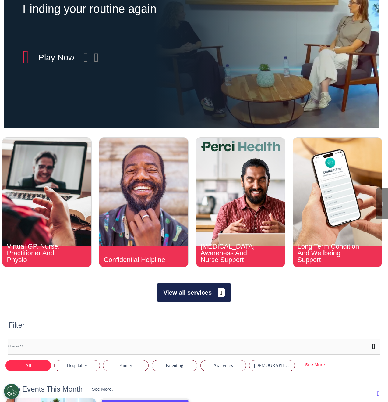 The image size is (388, 402). What do you see at coordinates (135, 260) in the screenshot?
I see `div: Confidential Helpline` at bounding box center [135, 260].